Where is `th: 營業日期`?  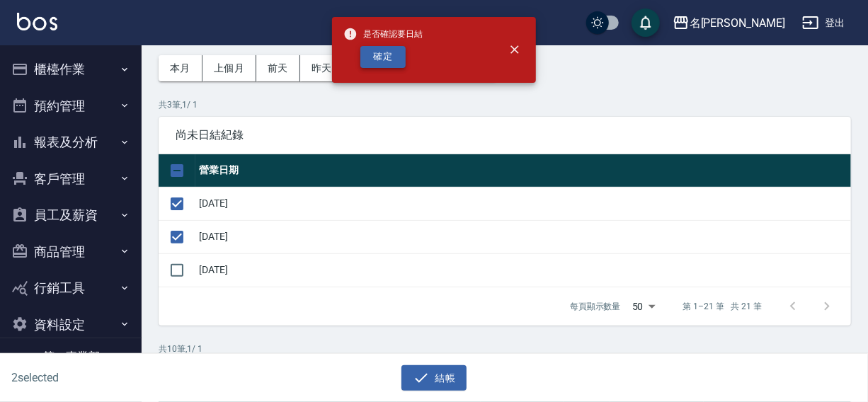
th: 營業日期 is located at coordinates (523, 171).